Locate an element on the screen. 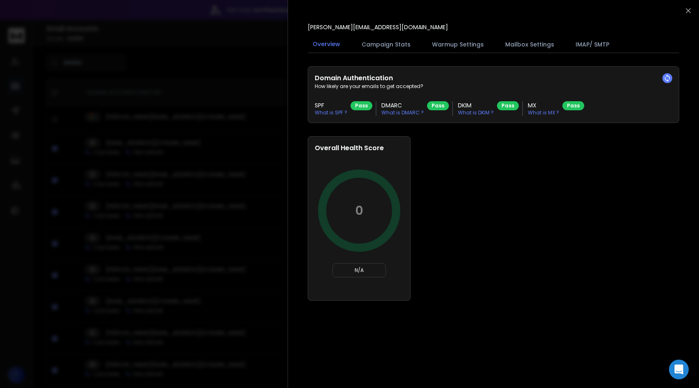 The image size is (699, 388). p: What is DMARC ? is located at coordinates (402, 113).